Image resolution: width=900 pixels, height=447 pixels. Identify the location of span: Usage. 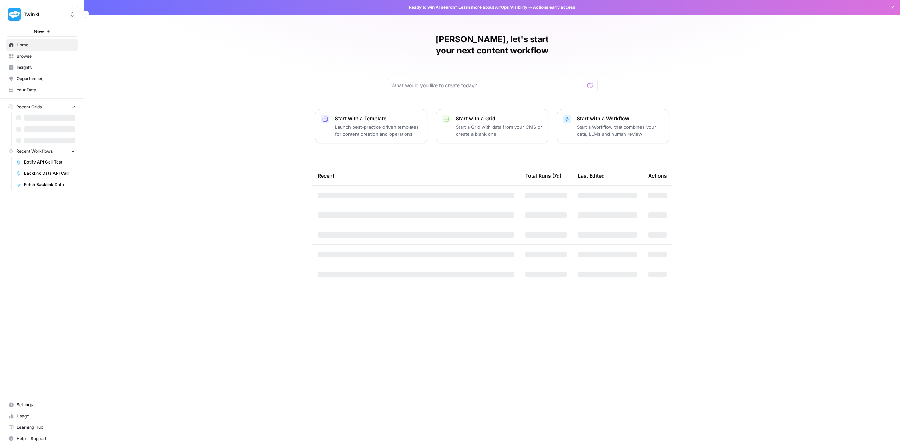
(46, 416).